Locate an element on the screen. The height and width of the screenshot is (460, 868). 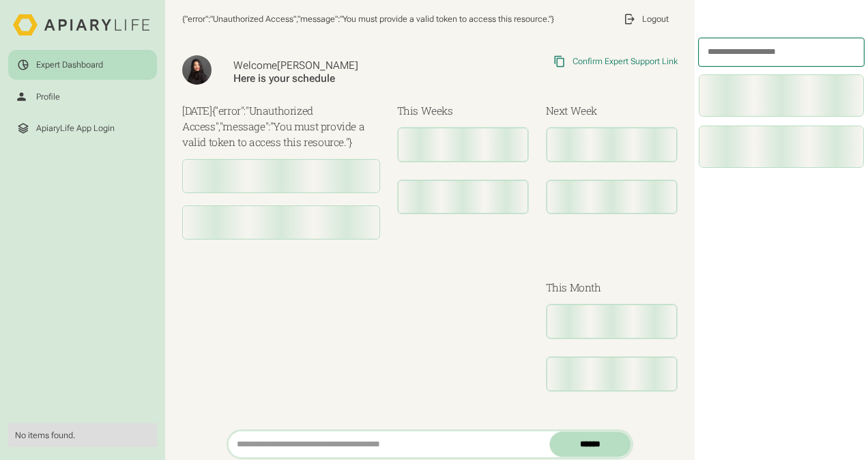
div: ApiaryLife App Login is located at coordinates (75, 128).